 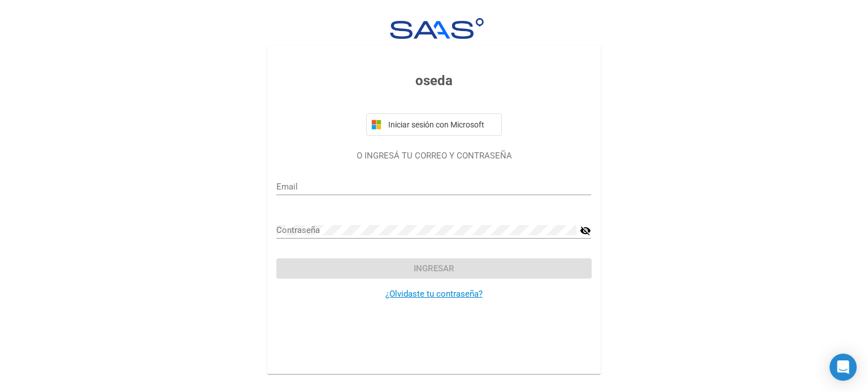 What do you see at coordinates (441, 124) in the screenshot?
I see `span: Iniciar sesión con Microsoft` at bounding box center [441, 124].